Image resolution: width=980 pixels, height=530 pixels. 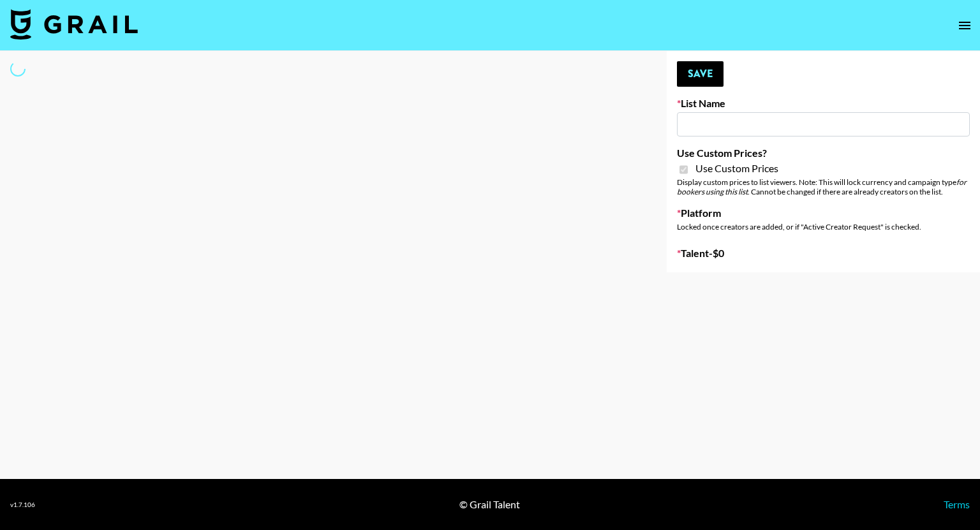 I want to click on label: Talent - $ 0, so click(x=823, y=253).